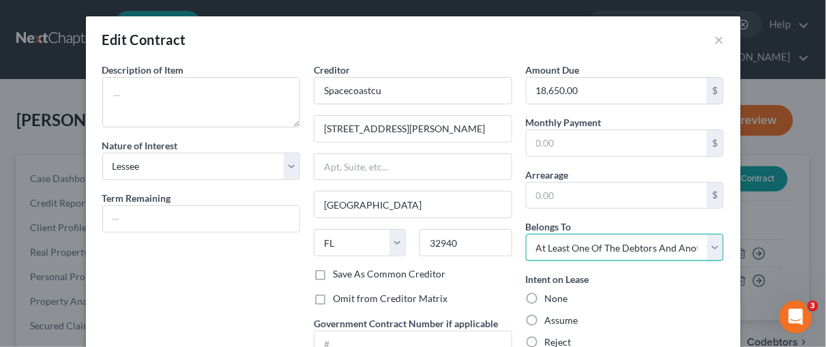  Describe the element at coordinates (143, 70) in the screenshot. I see `span: Description of Item` at that location.